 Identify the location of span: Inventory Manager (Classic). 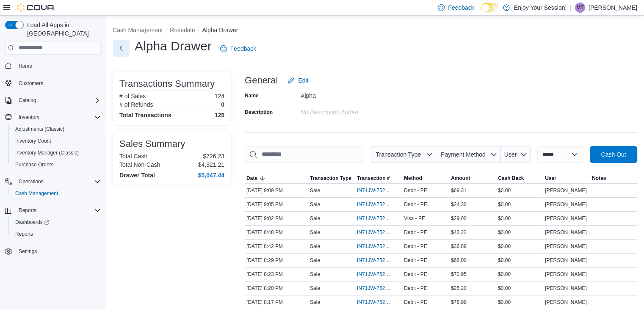
(47, 153).